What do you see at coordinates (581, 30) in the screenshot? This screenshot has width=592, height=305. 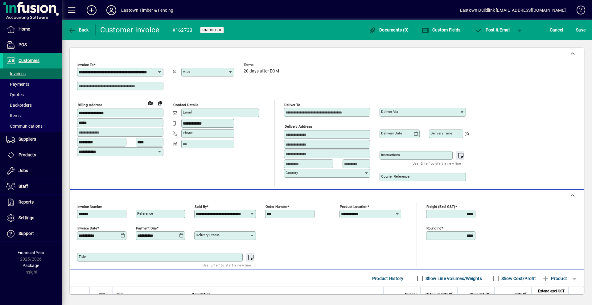 I see `span: ave` at bounding box center [581, 30].